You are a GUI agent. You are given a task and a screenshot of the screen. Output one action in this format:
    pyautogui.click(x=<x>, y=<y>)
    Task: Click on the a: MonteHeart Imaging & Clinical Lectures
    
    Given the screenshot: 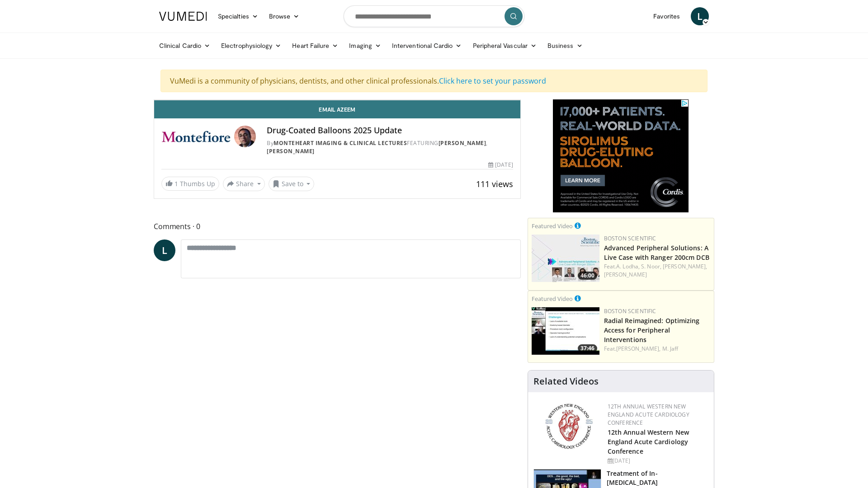 What is the action you would take?
    pyautogui.click(x=340, y=143)
    